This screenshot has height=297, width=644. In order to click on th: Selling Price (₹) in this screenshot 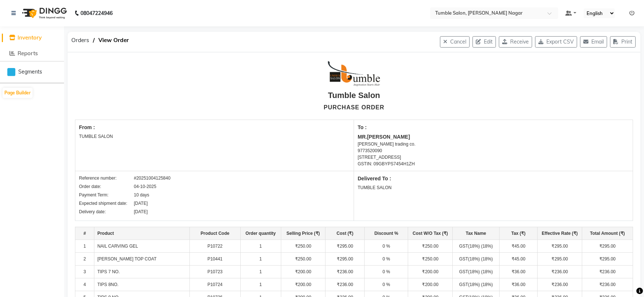, I will do `click(303, 233)`.